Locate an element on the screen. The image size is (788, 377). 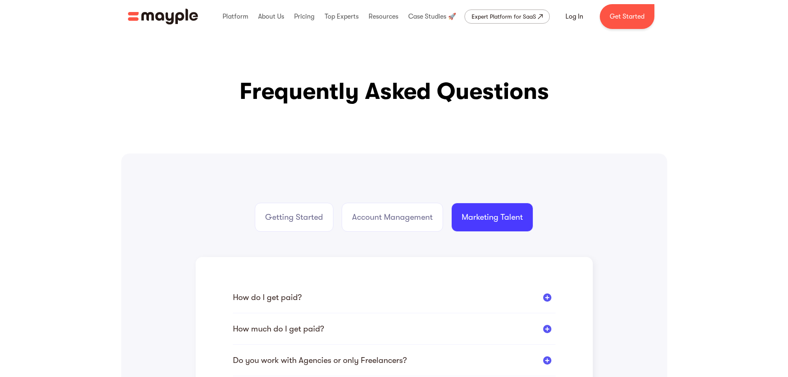
div: About Us is located at coordinates (271, 17).